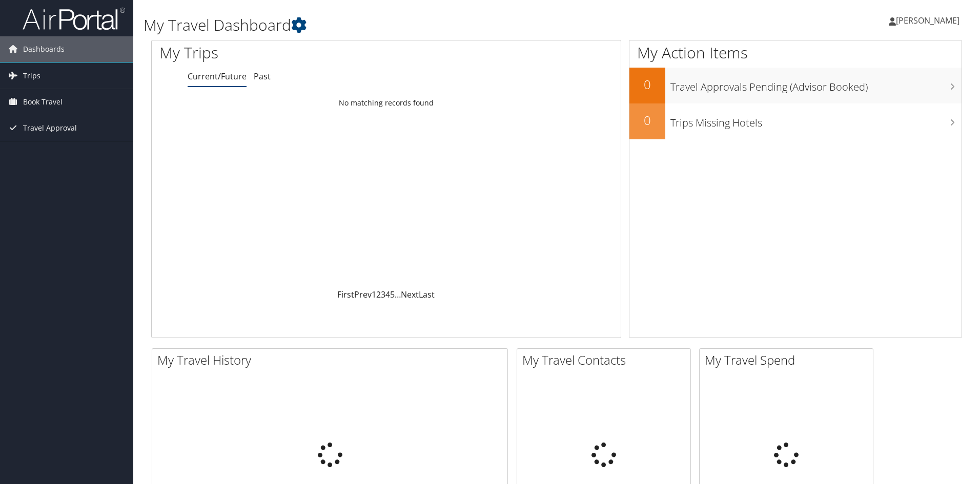 Image resolution: width=980 pixels, height=484 pixels. What do you see at coordinates (363, 295) in the screenshot?
I see `a: Prev` at bounding box center [363, 295].